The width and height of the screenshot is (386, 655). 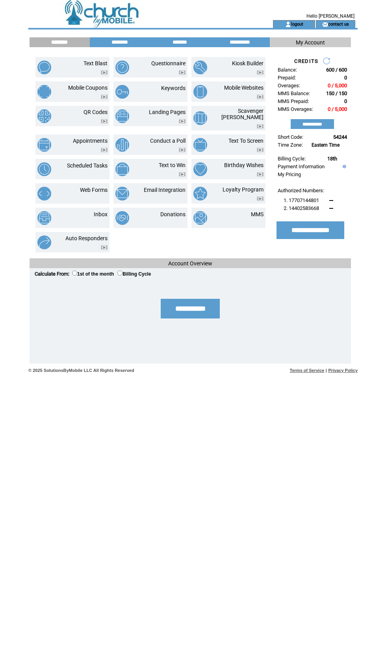 I want to click on img: text-blast.png, so click(x=44, y=67).